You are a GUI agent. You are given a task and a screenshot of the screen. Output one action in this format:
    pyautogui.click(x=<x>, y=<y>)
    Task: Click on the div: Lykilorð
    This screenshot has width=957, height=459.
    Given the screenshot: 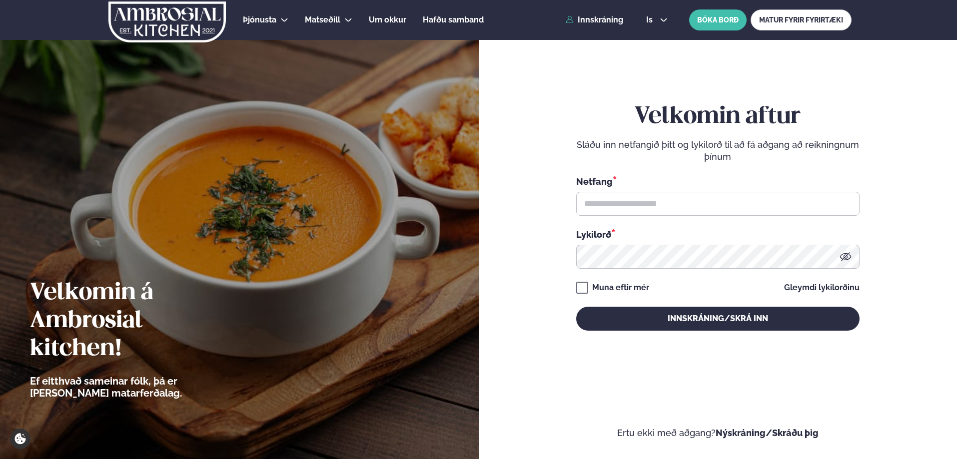 What is the action you would take?
    pyautogui.click(x=717, y=234)
    